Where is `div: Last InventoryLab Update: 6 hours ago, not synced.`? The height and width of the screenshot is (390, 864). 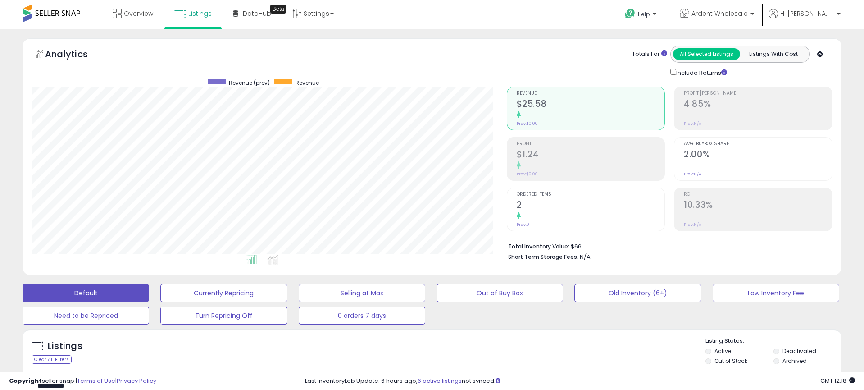
div: Last InventoryLab Update: 6 hours ago, not synced. is located at coordinates (580, 381).